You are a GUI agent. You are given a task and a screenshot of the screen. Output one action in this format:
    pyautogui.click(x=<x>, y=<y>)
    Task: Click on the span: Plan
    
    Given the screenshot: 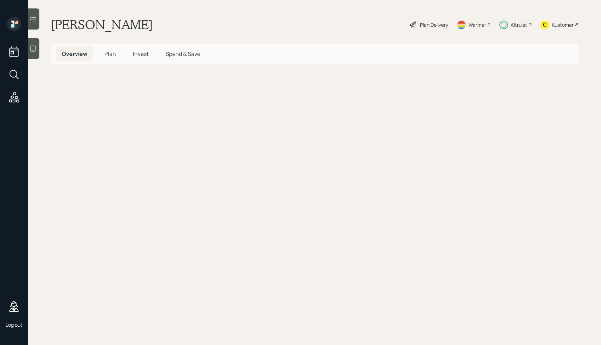 What is the action you would take?
    pyautogui.click(x=110, y=54)
    